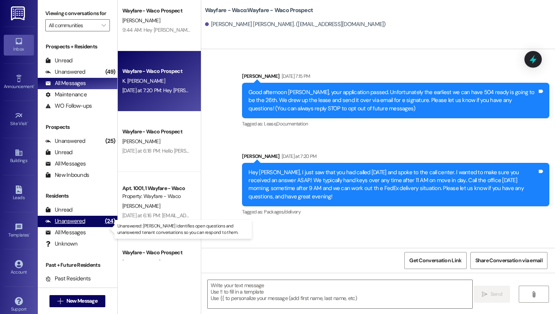  Describe the element at coordinates (110, 141) in the screenshot. I see `div: (25)` at that location.